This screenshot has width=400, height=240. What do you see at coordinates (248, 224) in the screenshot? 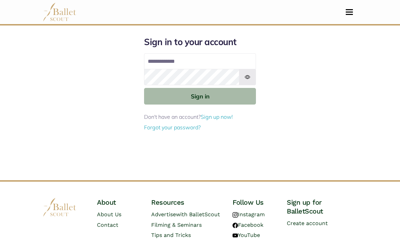
I see `a: Facebook` at bounding box center [248, 224].